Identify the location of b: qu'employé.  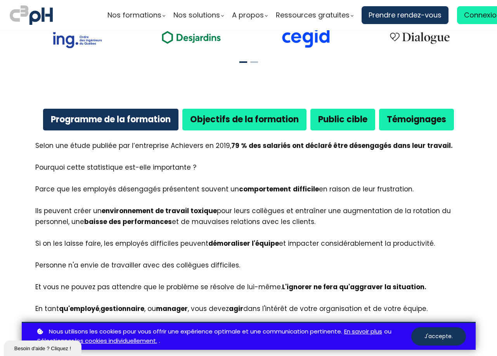
(79, 308).